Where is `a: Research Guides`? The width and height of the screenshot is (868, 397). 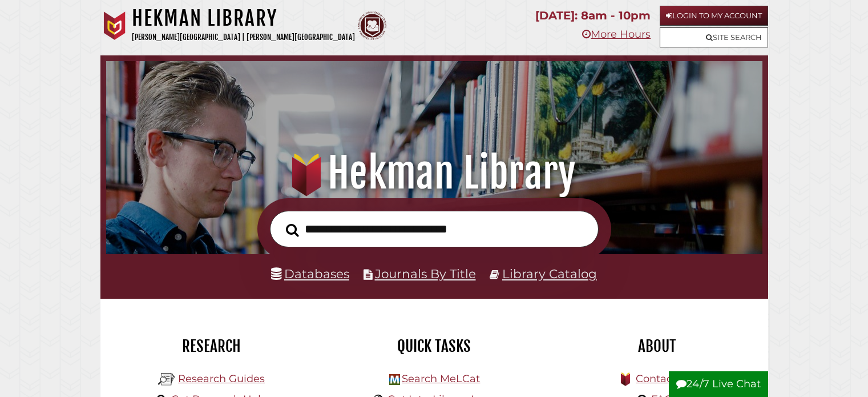
a: Research Guides is located at coordinates (222, 378).